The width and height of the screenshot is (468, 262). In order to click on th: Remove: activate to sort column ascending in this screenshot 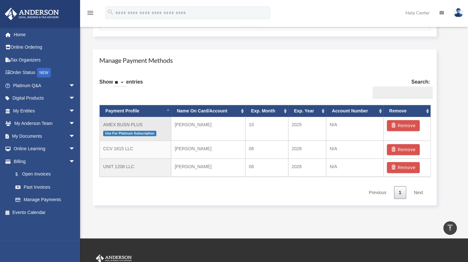, I will do `click(407, 111)`.